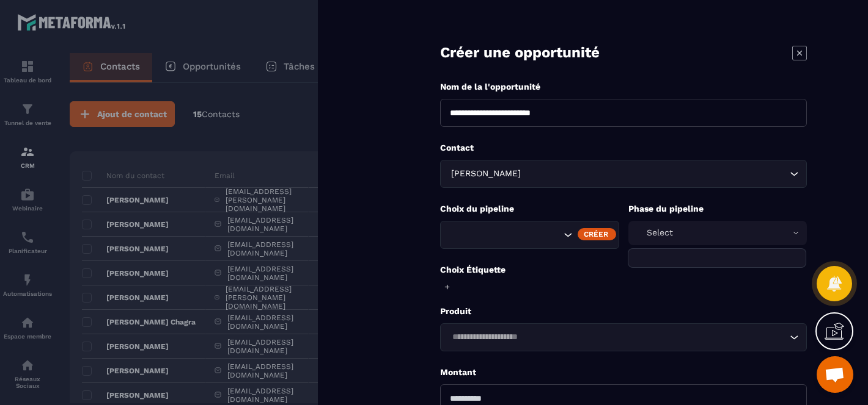 The height and width of the screenshot is (405, 868). I want to click on p: Nom de la l'opportunité, so click(623, 86).